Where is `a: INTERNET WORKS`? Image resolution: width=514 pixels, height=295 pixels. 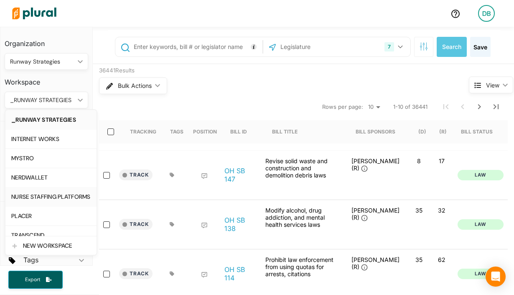 a: INTERNET WORKS is located at coordinates (51, 139).